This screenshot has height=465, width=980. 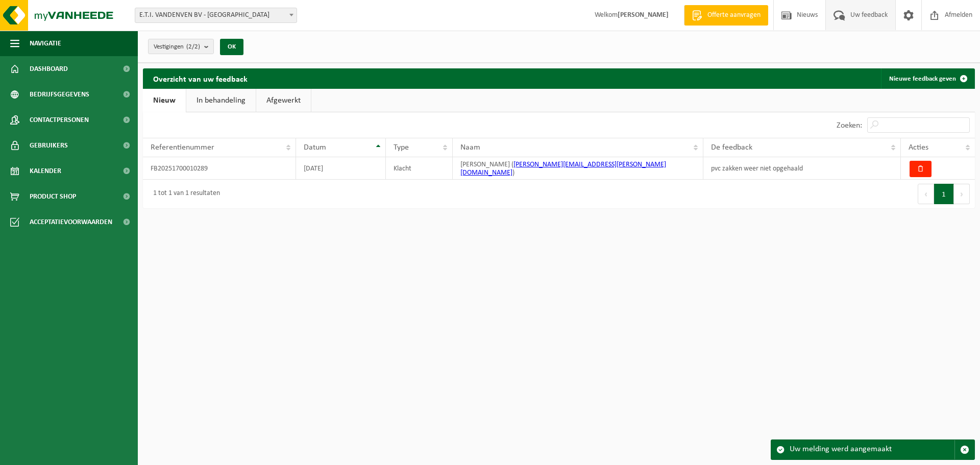 I want to click on button: Vestigingen(2/2), so click(x=181, y=46).